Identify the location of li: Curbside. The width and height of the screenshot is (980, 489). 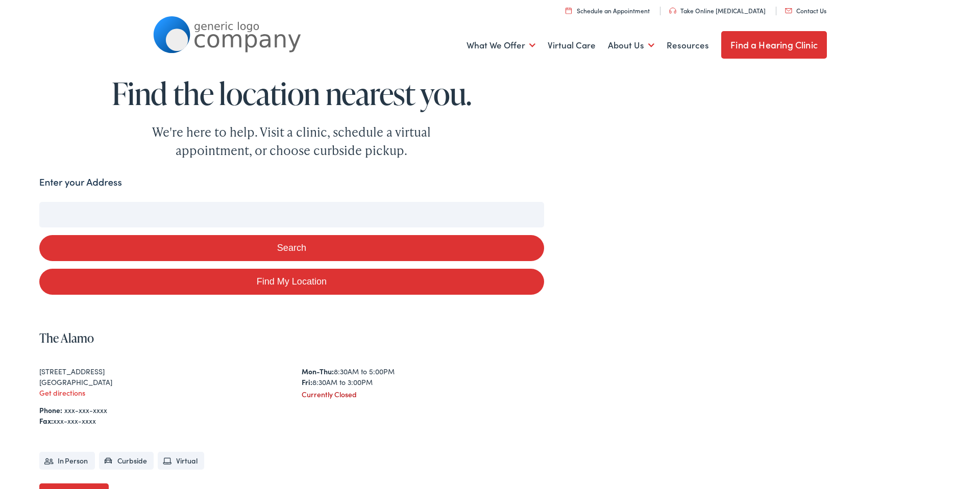
(127, 461).